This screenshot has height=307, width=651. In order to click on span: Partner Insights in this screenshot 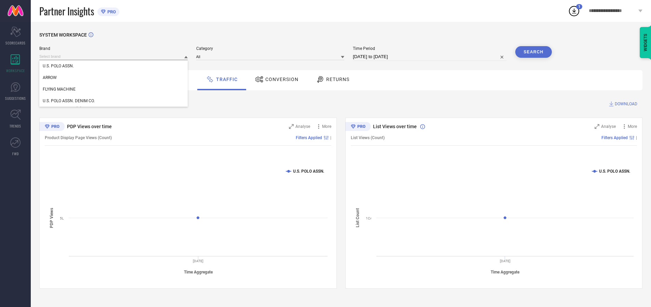, I will do `click(67, 11)`.